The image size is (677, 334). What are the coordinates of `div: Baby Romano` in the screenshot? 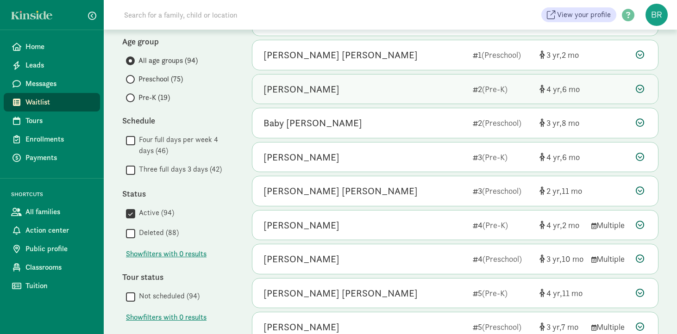 It's located at (313, 123).